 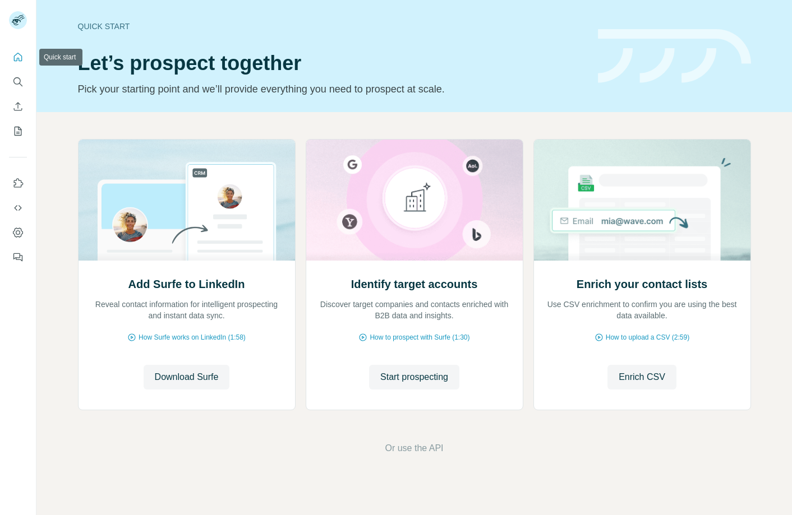 I want to click on button: Use Surfe on LinkedIn, so click(x=18, y=183).